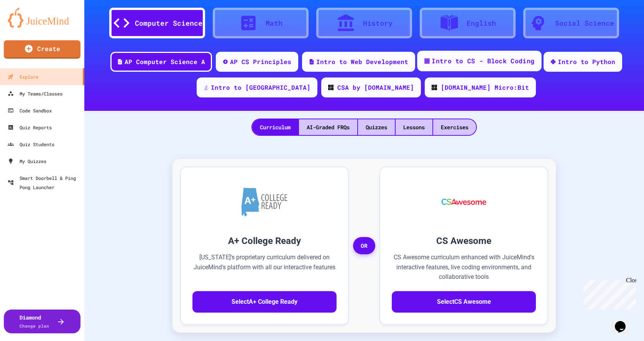  Describe the element at coordinates (165, 62) in the screenshot. I see `div: AP Computer Science A` at that location.